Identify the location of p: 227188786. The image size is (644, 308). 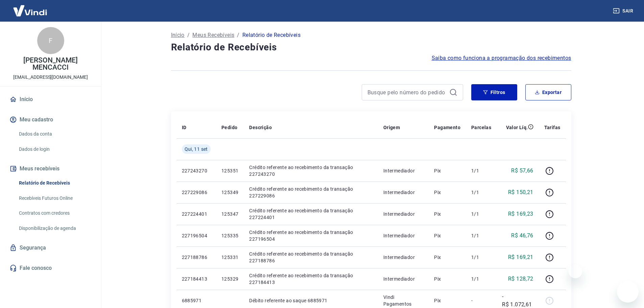
(196, 257).